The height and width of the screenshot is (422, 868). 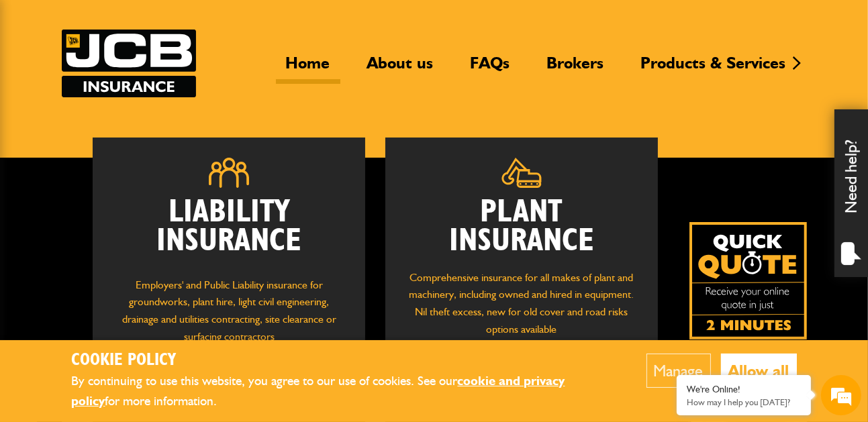 What do you see at coordinates (229, 314) in the screenshot?
I see `p: Employers' and Public Liability insurance for groundworks, plant hire, light civil engineering, d...` at bounding box center [229, 314].